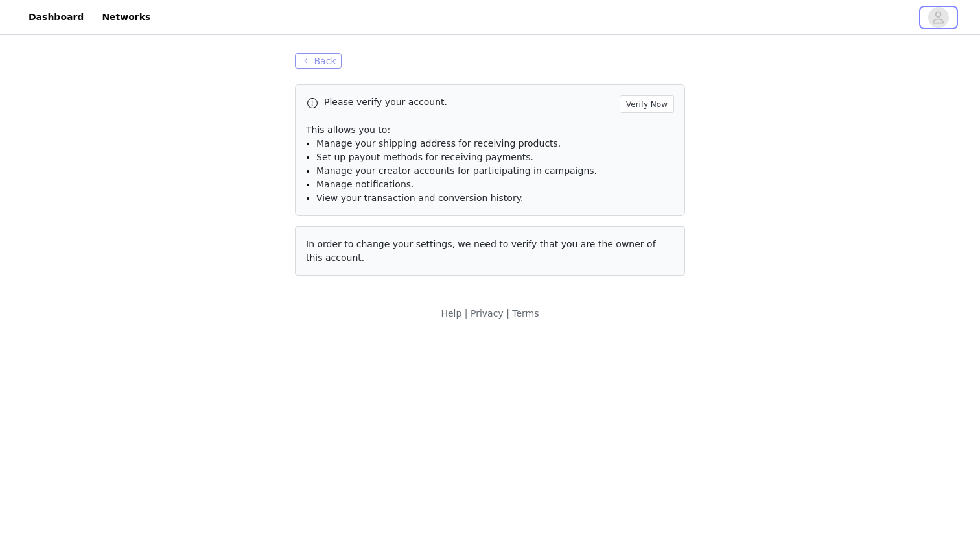  What do you see at coordinates (487, 313) in the screenshot?
I see `a: Privacy` at bounding box center [487, 313].